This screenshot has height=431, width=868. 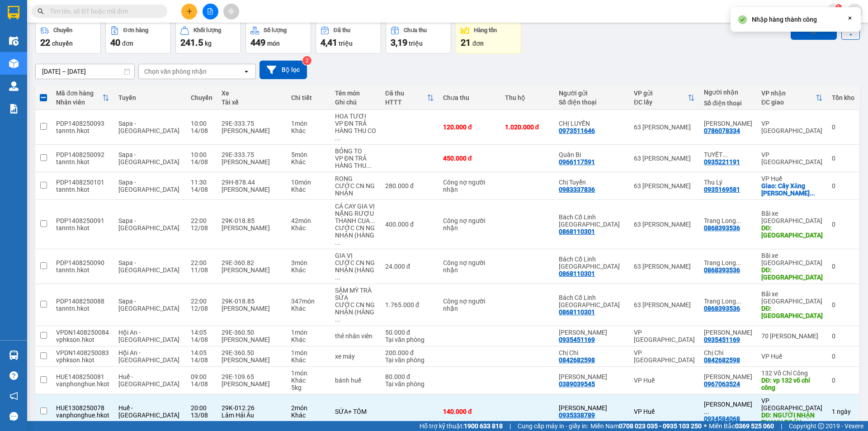 I want to click on div: 13/08, so click(x=202, y=416).